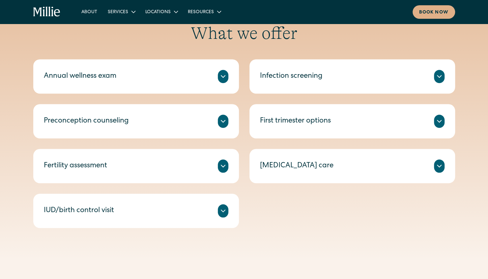 This screenshot has width=488, height=279. I want to click on div: Preconception counseling, so click(86, 121).